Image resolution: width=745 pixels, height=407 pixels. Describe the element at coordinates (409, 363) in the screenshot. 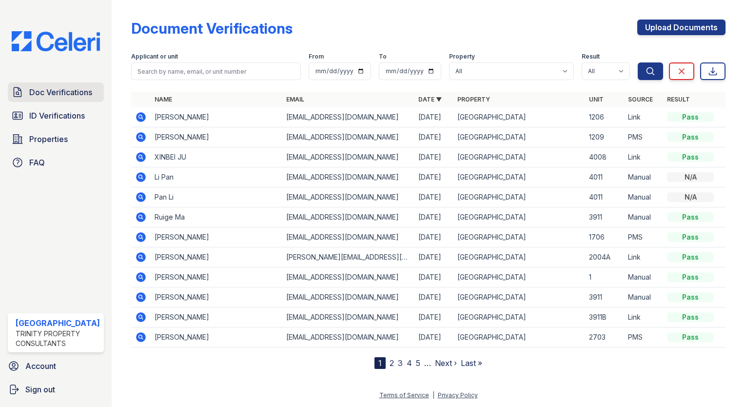

I see `a: 4` at that location.